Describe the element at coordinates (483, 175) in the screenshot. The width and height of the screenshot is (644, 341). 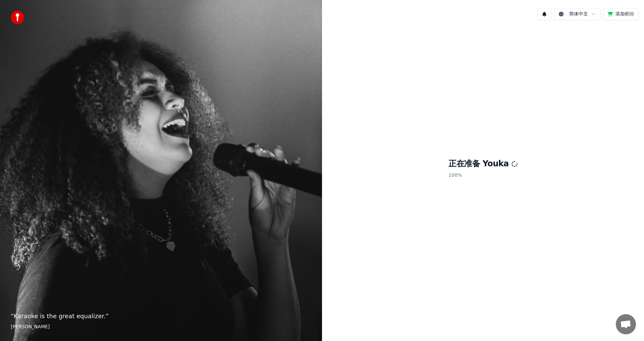
I see `p: 100 %` at that location.